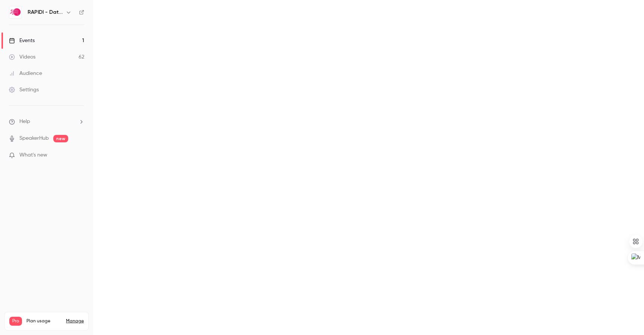 The height and width of the screenshot is (335, 644). Describe the element at coordinates (61, 139) in the screenshot. I see `span: new` at that location.